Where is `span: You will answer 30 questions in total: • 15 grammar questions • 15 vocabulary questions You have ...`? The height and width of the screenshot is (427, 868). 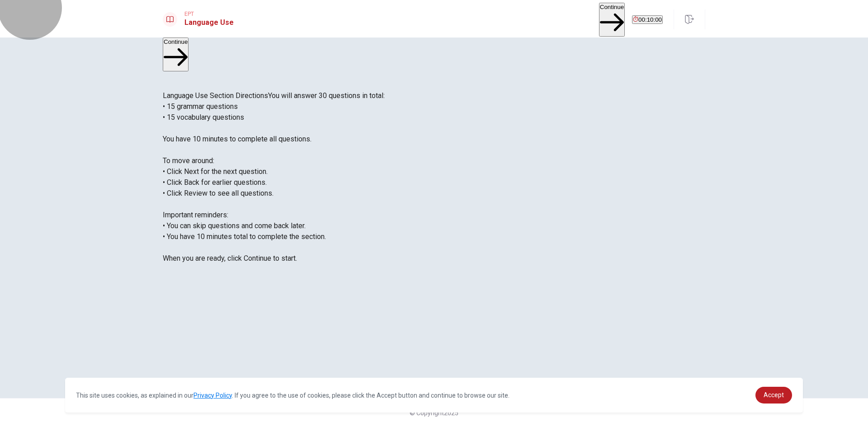 span: You will answer 30 questions in total: • 15 grammar questions • 15 vocabulary questions You have ... is located at coordinates (273, 176).